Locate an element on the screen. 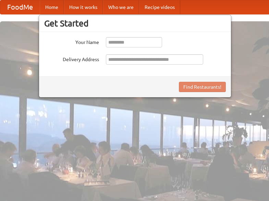 This screenshot has width=269, height=201. h3: Get Started is located at coordinates (135, 23).